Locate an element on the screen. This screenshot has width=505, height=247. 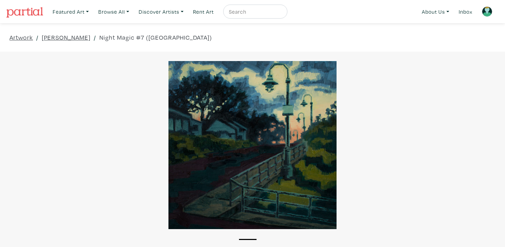
a: About Us is located at coordinates (436, 12).